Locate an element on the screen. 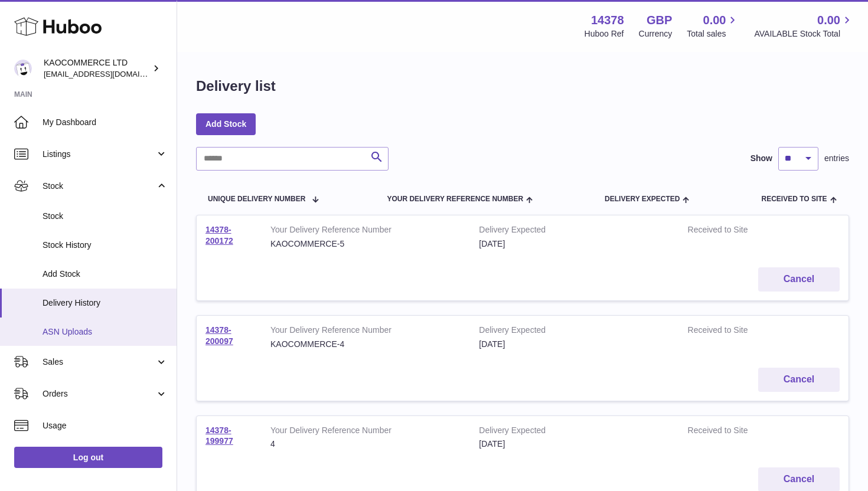 The height and width of the screenshot is (491, 868). span: Sales is located at coordinates (99, 362).